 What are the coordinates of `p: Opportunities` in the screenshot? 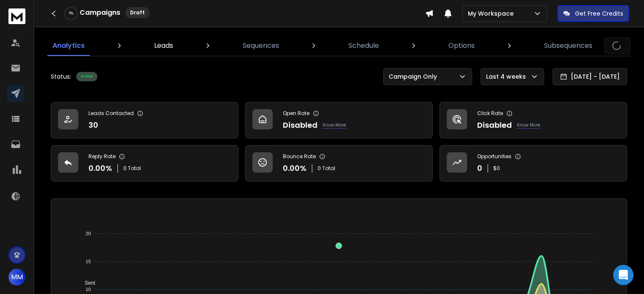 It's located at (494, 157).